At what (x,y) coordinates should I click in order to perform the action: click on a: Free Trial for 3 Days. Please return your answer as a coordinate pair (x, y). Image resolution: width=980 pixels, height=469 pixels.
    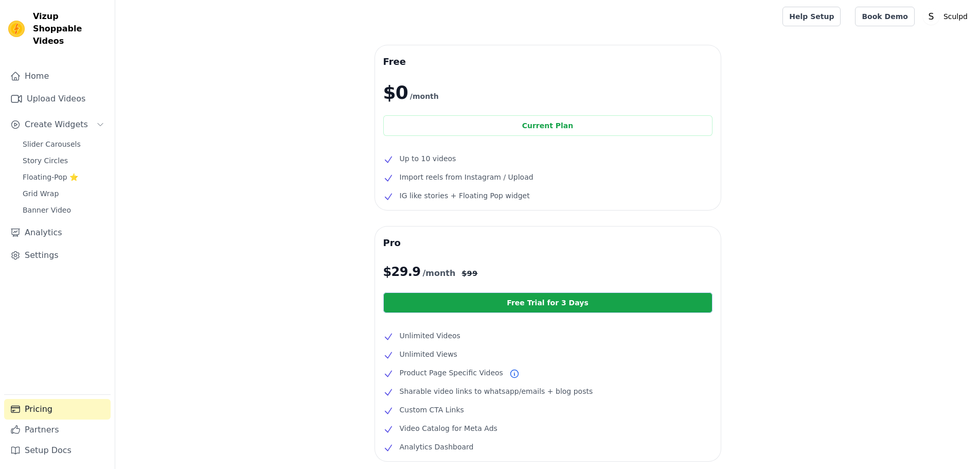
    Looking at the image, I should click on (548, 303).